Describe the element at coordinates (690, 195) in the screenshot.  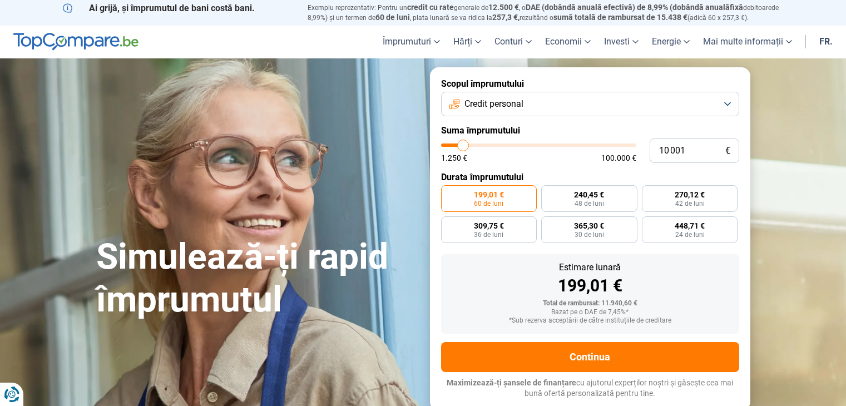
I see `font: 270,12 €` at that location.